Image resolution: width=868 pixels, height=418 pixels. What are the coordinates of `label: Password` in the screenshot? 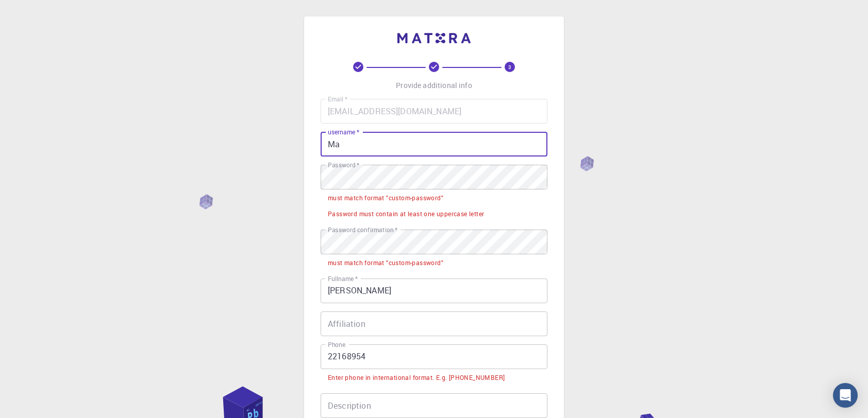 It's located at (343, 165).